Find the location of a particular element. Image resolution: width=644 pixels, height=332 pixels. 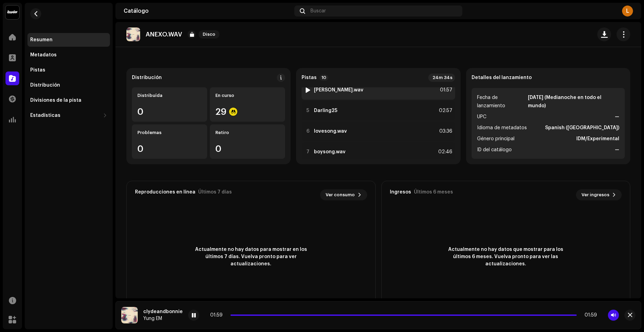

re-m-nav-item: Divisiones de la pista is located at coordinates (69, 100).